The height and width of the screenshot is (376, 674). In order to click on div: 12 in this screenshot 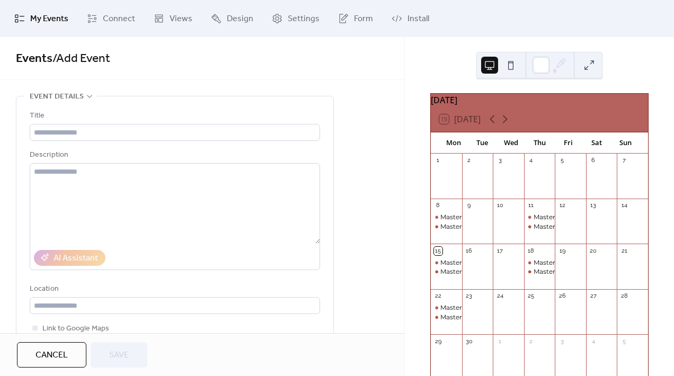, I will do `click(562, 206)`.